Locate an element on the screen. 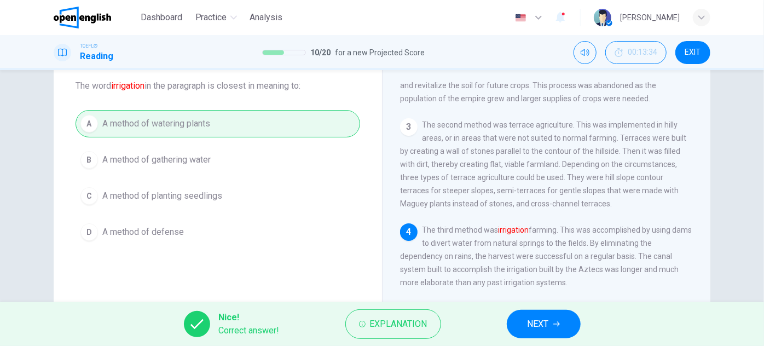 This screenshot has height=346, width=764. button: Practice is located at coordinates (216, 18).